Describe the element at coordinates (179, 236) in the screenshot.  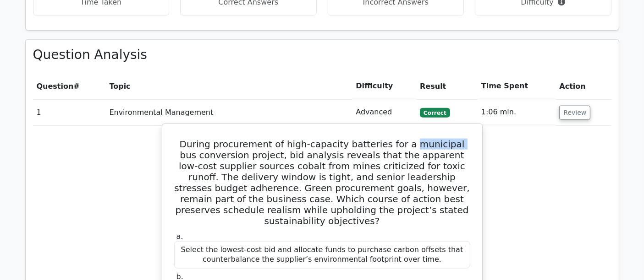
I see `span: a.` at that location.